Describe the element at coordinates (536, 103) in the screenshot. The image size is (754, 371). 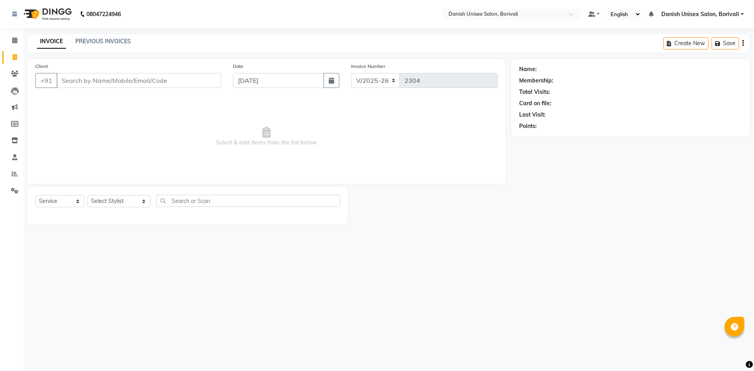
I see `div: Card on file:` at that location.